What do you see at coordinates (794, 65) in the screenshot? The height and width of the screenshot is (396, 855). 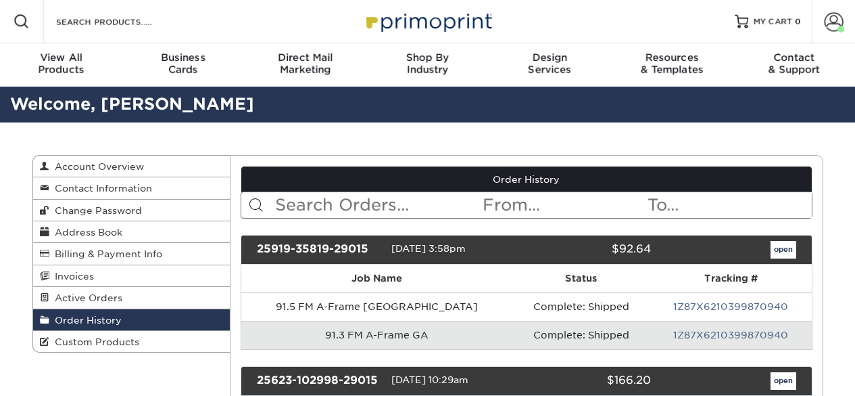 I see `a: Contact& Support` at bounding box center [794, 65].